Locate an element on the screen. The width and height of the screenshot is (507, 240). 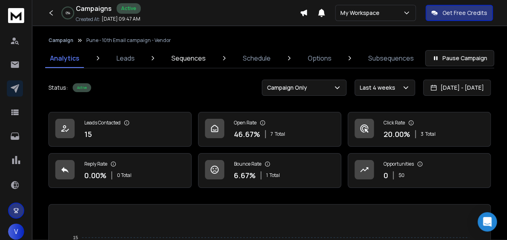
p: Status: is located at coordinates (58, 88).